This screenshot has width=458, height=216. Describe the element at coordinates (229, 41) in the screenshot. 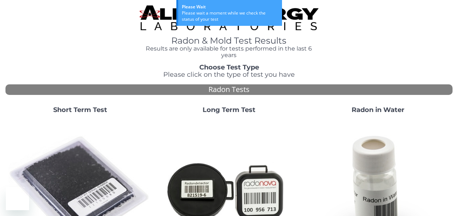

I see `h1: Radon & Mold Test Results` at that location.